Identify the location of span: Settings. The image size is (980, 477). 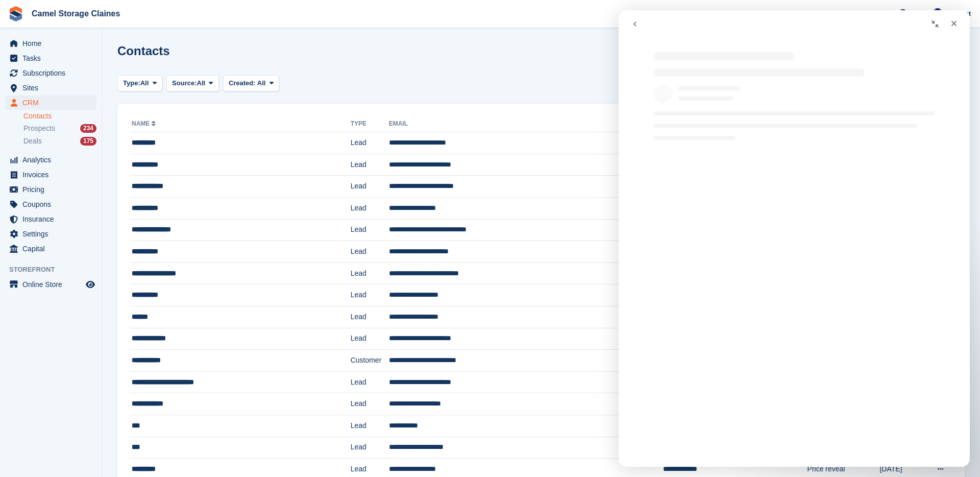
(53, 234).